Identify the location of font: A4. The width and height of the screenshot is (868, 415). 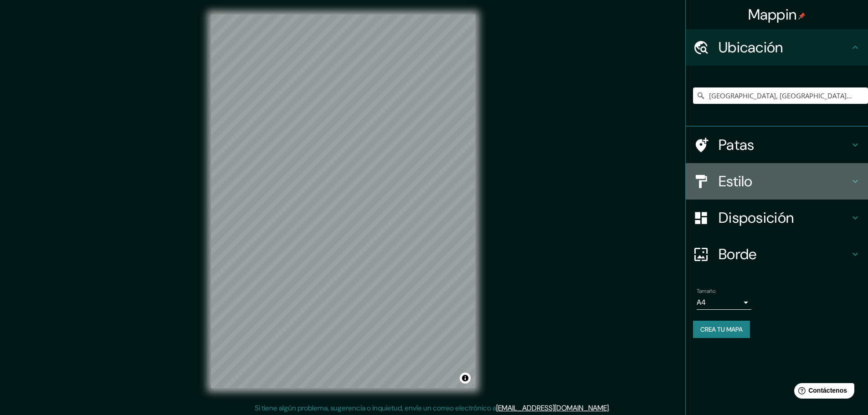
(701, 302).